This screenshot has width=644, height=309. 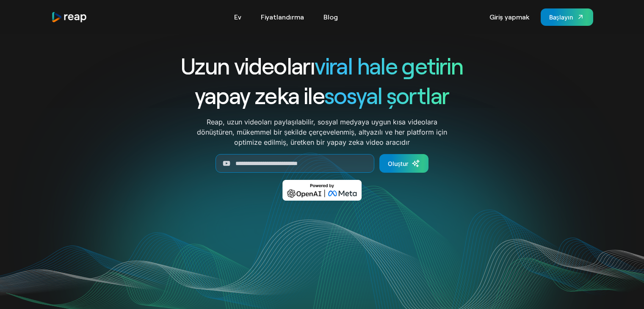 What do you see at coordinates (331, 17) in the screenshot?
I see `a: Blog` at bounding box center [331, 17].